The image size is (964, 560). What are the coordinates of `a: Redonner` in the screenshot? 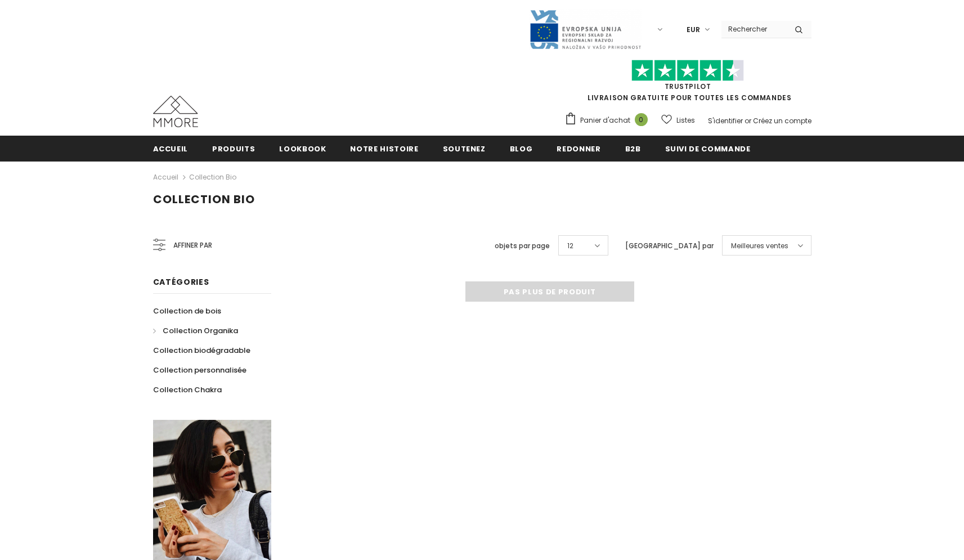 It's located at (579, 148).